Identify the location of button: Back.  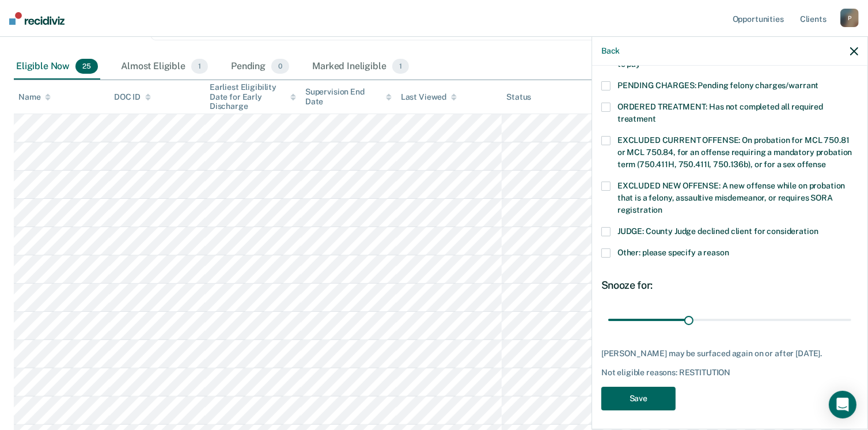
(611, 51).